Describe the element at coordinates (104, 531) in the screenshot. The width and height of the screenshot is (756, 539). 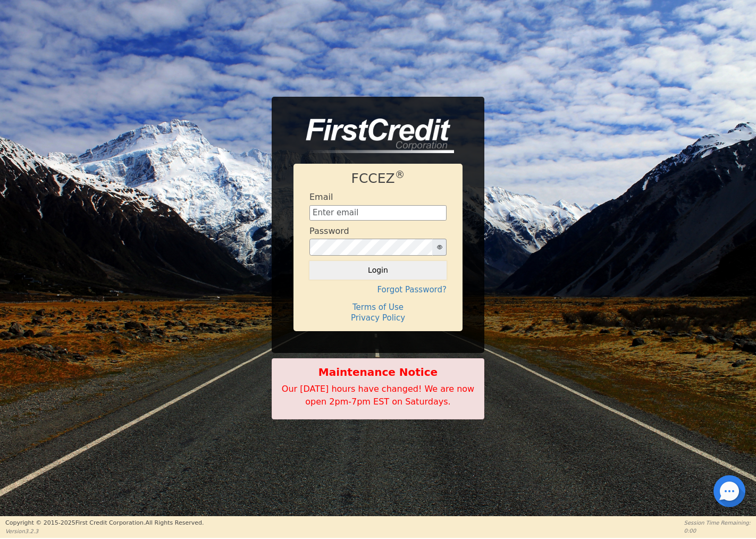
I see `p: Version 3.2.3` at that location.